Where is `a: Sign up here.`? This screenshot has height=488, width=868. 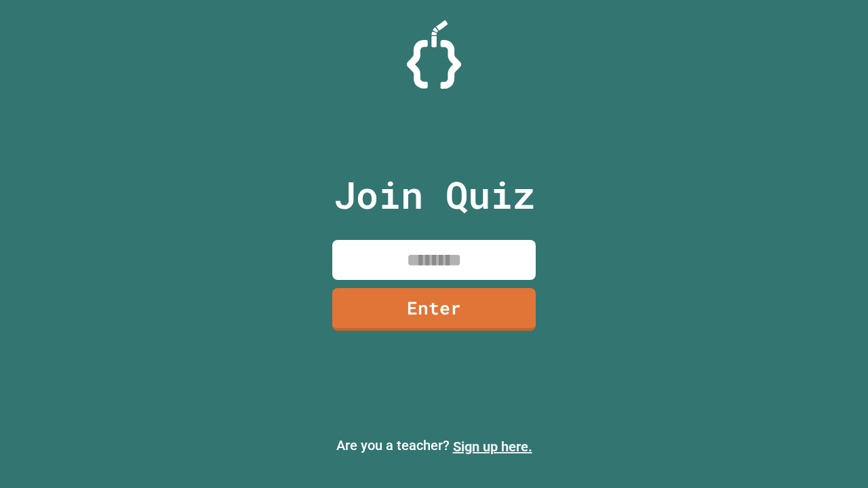 a: Sign up here. is located at coordinates (493, 447).